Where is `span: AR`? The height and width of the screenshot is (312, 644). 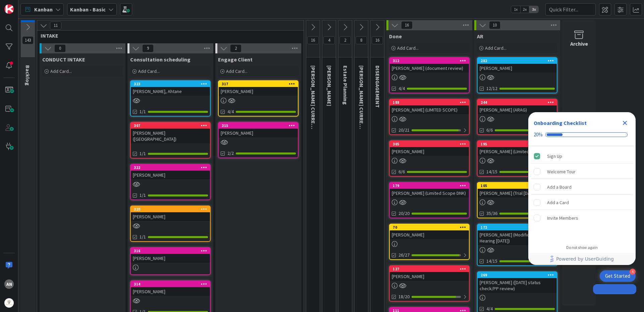
span: AR is located at coordinates (480, 37).